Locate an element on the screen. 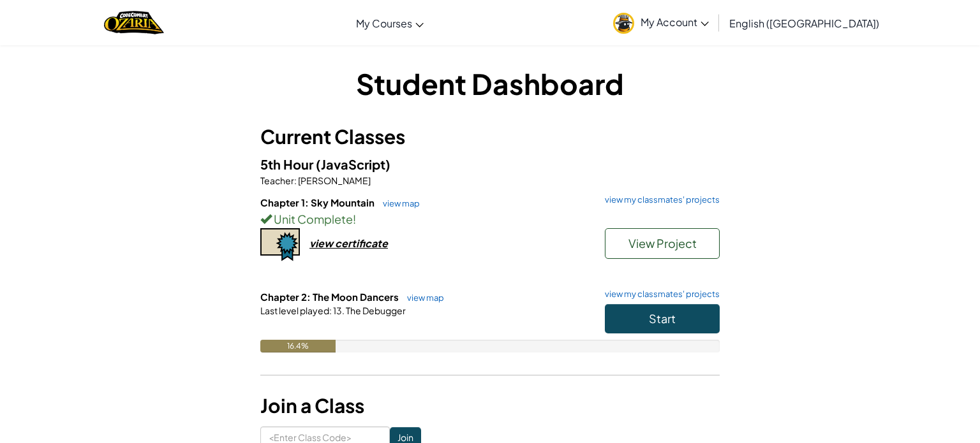  h1: Student Dashboard is located at coordinates (490, 83).